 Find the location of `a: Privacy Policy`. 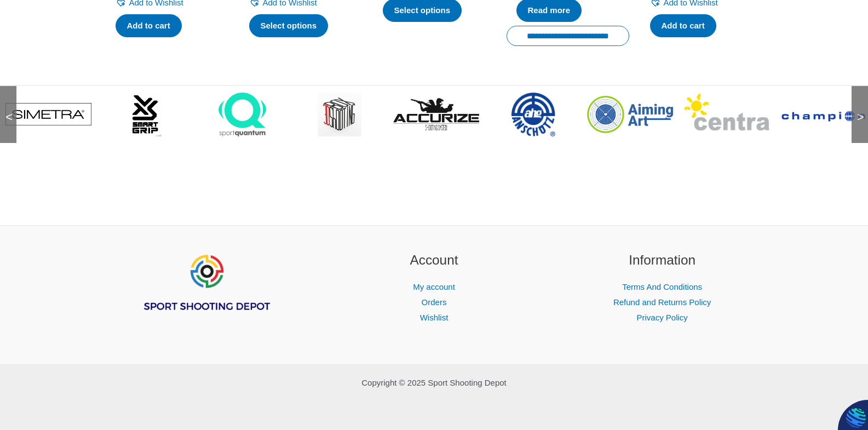

a: Privacy Policy is located at coordinates (661, 317).